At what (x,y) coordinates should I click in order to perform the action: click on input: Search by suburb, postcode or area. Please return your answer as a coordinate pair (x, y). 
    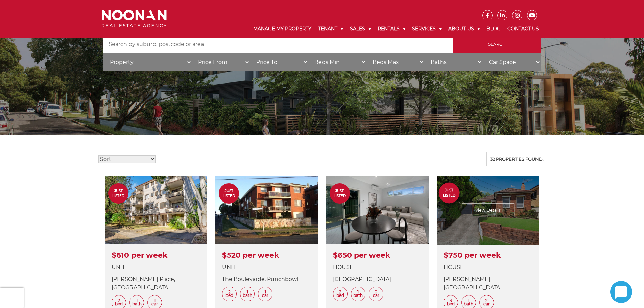
    Looking at the image, I should click on (278, 44).